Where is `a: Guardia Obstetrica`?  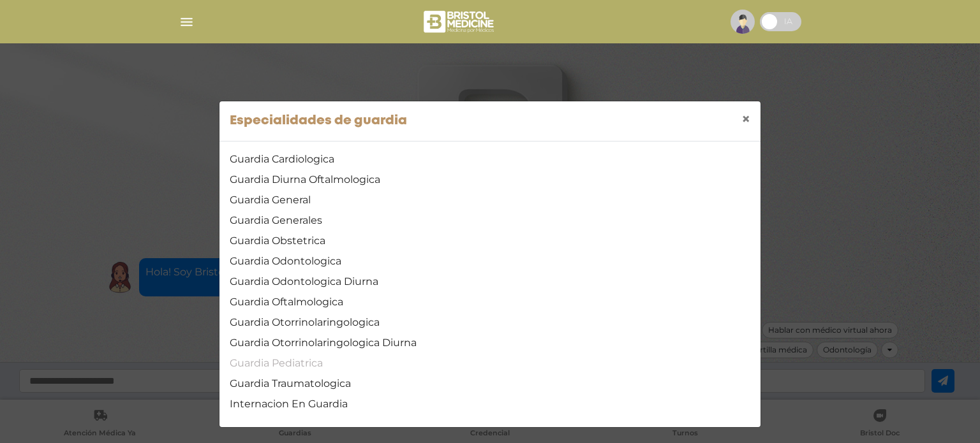
a: Guardia Obstetrica is located at coordinates (490, 241).